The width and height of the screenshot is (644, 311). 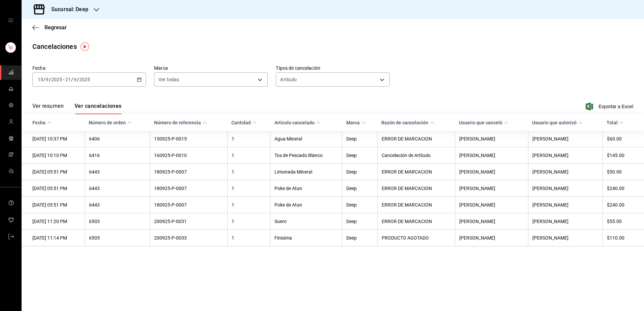 I want to click on button: Ver resumen, so click(x=48, y=108).